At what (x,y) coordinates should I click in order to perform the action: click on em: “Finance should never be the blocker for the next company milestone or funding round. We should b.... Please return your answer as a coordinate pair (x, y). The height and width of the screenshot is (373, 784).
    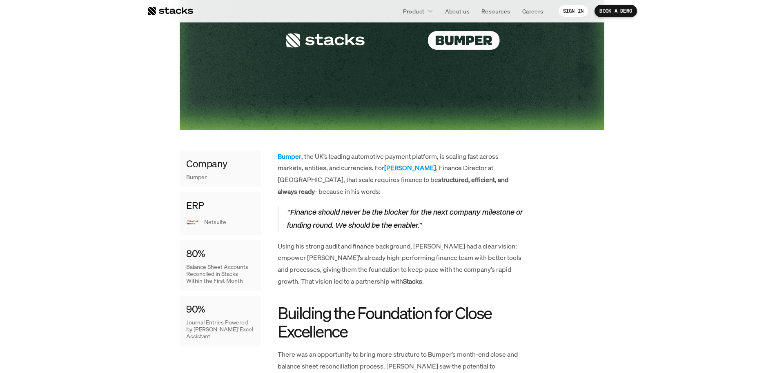
    Looking at the image, I should click on (405, 218).